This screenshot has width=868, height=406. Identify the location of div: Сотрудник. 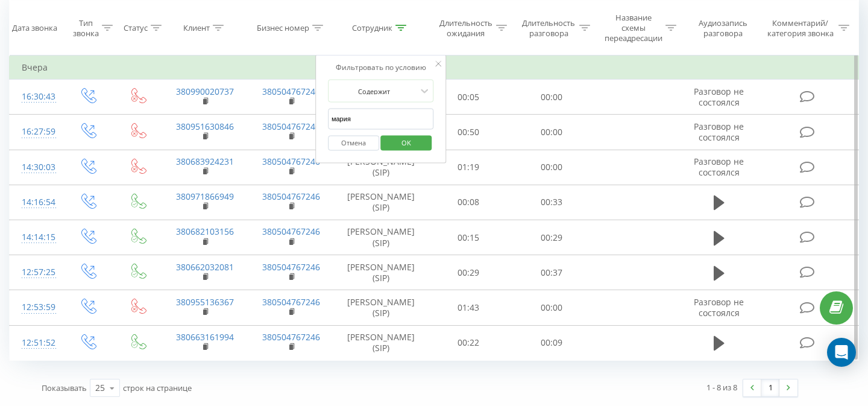
(372, 28).